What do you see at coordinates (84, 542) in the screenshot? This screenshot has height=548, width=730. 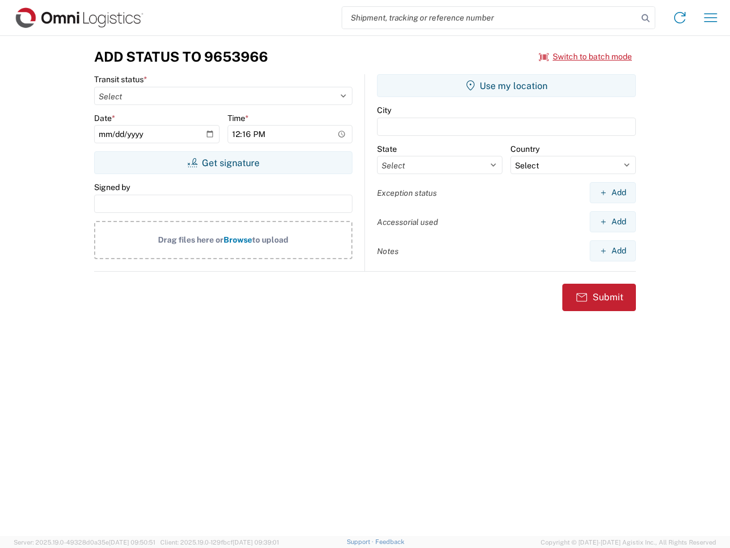 I see `span: Server: 2025.19.0-49328d0a35e` at bounding box center [84, 542].